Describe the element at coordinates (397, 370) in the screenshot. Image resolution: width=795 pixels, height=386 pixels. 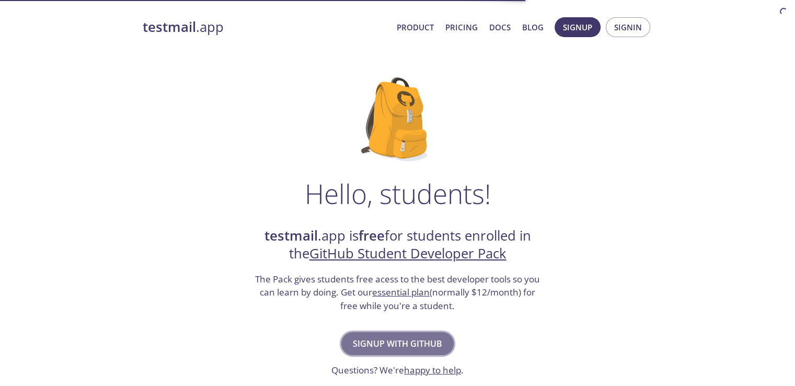
I see `h3: Questions? We're .` at that location.